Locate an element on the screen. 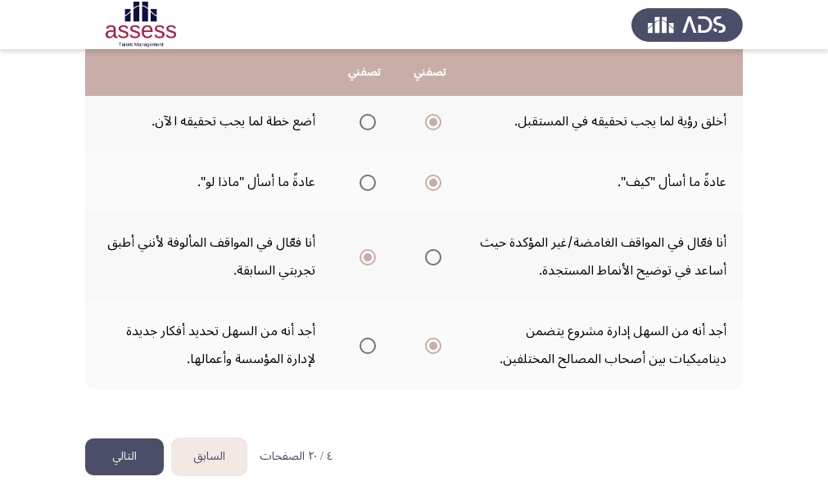 The height and width of the screenshot is (504, 828). td: عادةً ما أسأل "كيف". is located at coordinates (603, 182).